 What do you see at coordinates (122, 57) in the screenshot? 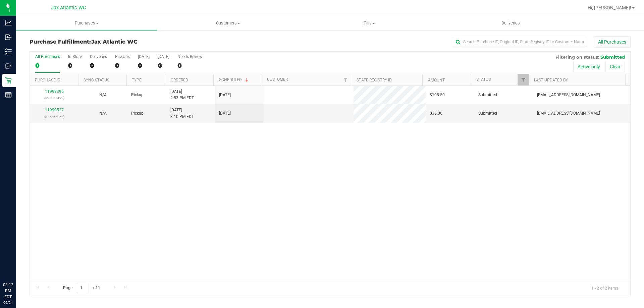
I see `div: PickUps` at bounding box center [122, 57].